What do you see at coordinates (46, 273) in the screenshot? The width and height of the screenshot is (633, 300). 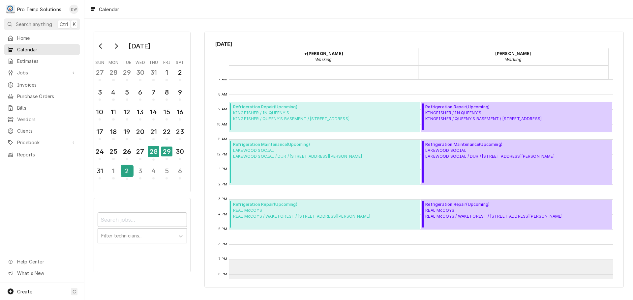 I see `span: What's New` at bounding box center [46, 273].